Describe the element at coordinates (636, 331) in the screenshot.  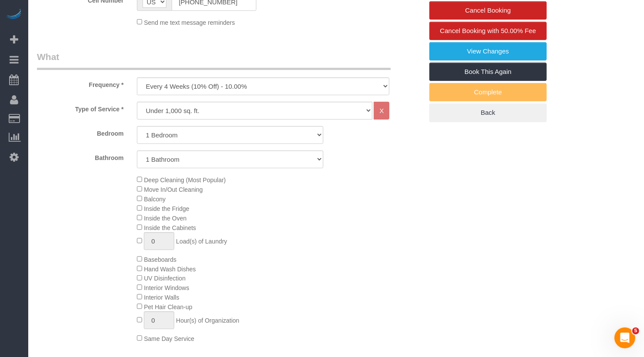
I see `span: 5` at that location.